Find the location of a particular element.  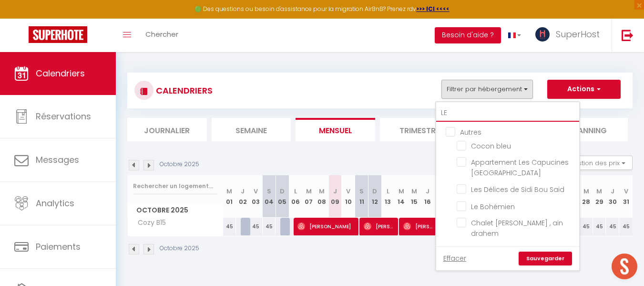

span: Chercher is located at coordinates (161, 34).